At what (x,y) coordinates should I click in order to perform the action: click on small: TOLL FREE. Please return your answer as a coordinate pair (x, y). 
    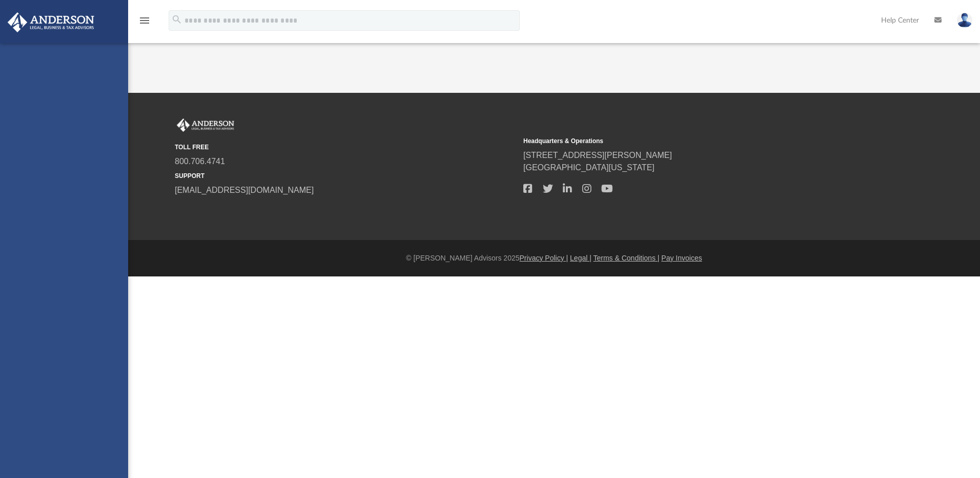
    Looking at the image, I should click on (345, 147).